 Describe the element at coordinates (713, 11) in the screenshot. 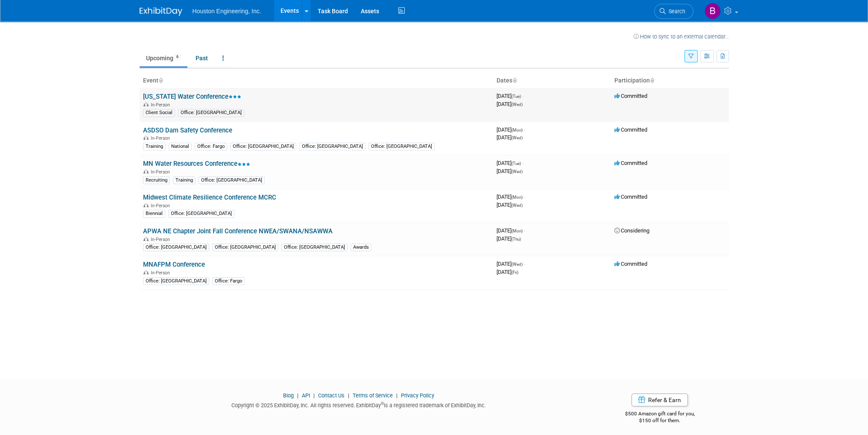

I see `img: Bret Zimmerman` at that location.